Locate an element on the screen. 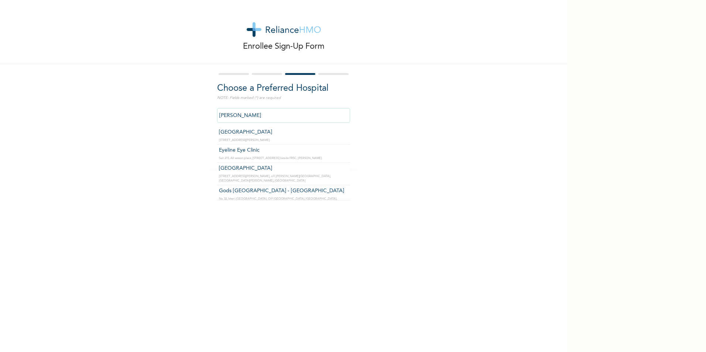 The width and height of the screenshot is (706, 352). input: Search by name, address or governorate is located at coordinates (284, 116).